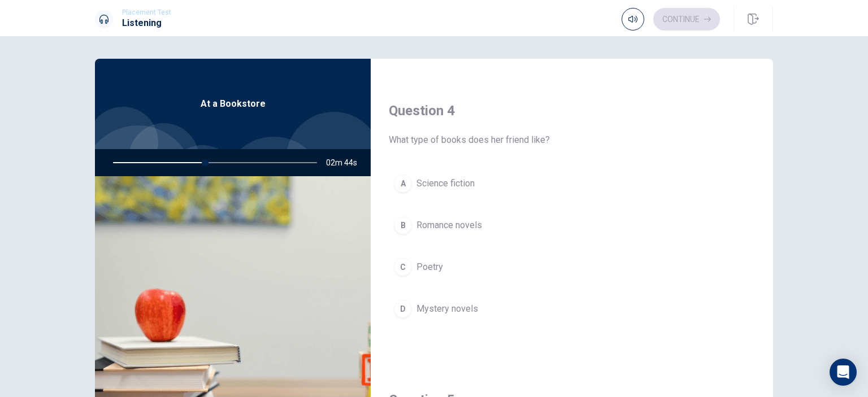 The image size is (868, 397). What do you see at coordinates (572, 140) in the screenshot?
I see `span: What type of books does her friend like?` at bounding box center [572, 140].